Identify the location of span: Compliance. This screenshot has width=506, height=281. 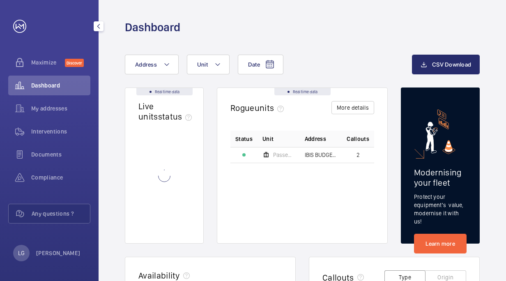
(61, 177).